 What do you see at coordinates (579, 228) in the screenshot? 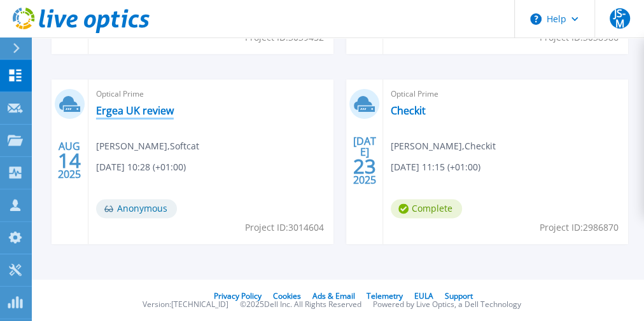
I see `span: Project ID: 2986870` at bounding box center [579, 228].